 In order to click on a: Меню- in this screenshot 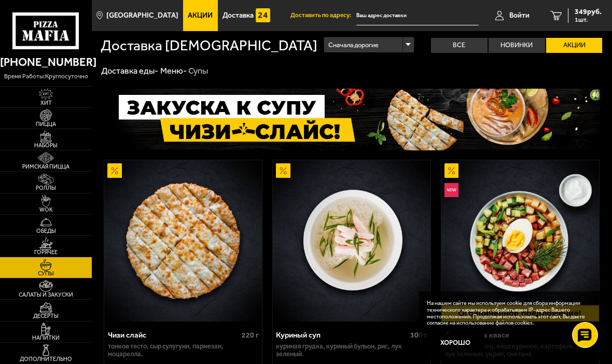, I will do `click(173, 71)`.